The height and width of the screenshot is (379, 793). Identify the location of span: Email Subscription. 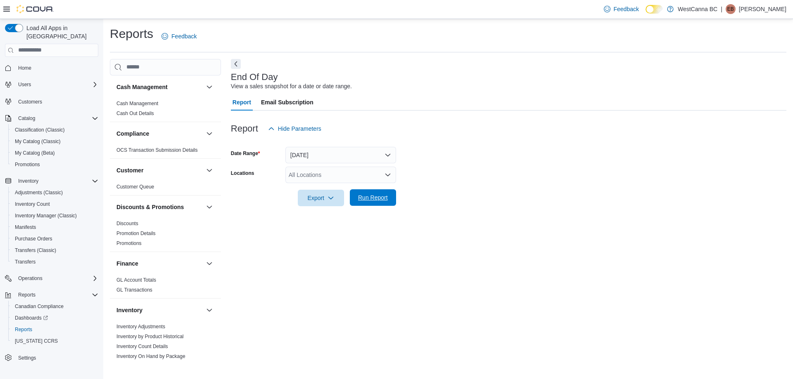
(287, 102).